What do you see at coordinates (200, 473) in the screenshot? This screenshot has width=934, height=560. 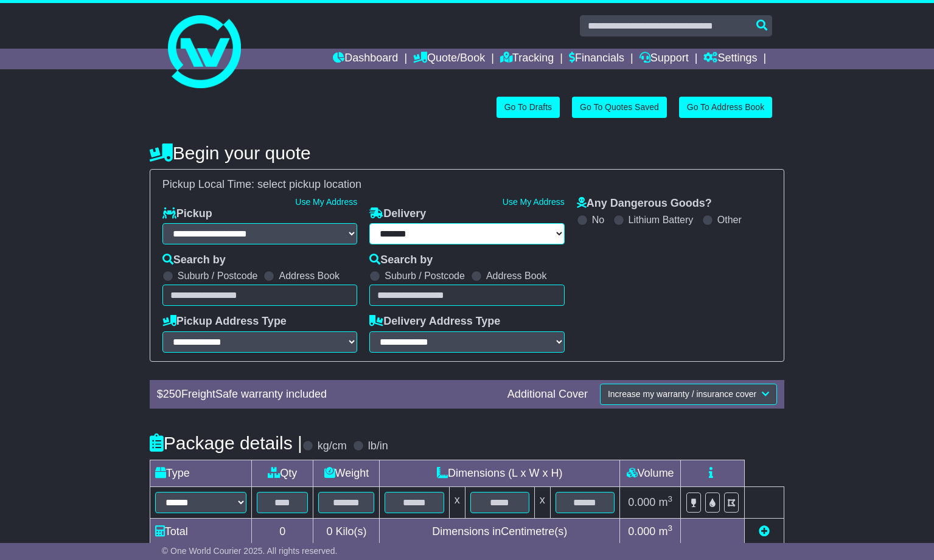 I see `td: Type` at bounding box center [200, 473].